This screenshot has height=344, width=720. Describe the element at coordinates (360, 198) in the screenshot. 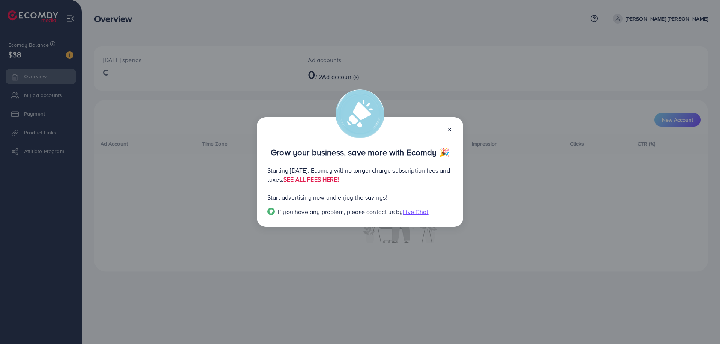

I see `p: Start advertising now and enjoy the savings!` at that location.